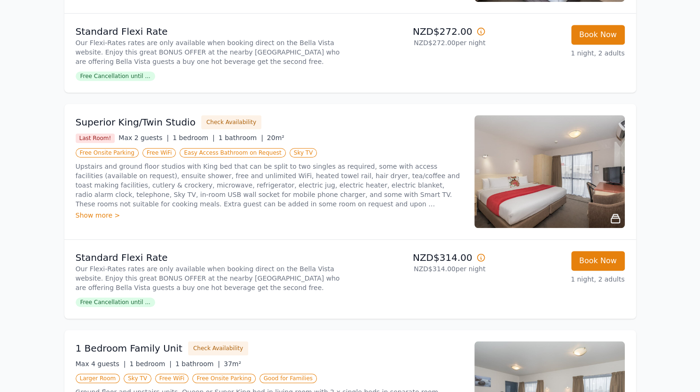 The width and height of the screenshot is (700, 392). Describe the element at coordinates (288, 379) in the screenshot. I see `span: Good for Families` at that location.